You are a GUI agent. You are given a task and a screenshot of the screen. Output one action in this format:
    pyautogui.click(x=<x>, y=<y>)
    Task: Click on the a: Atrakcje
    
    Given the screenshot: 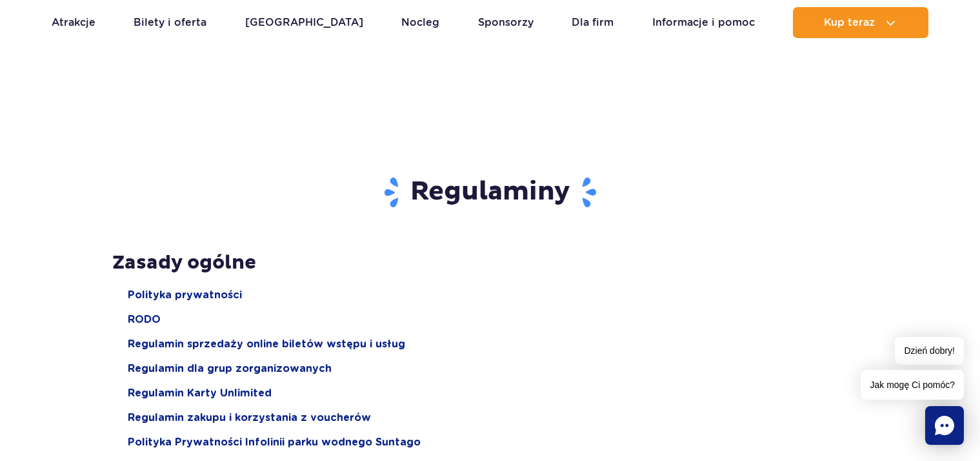 What is the action you would take?
    pyautogui.click(x=74, y=23)
    